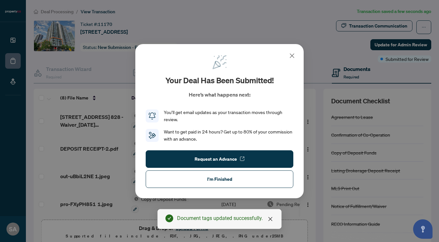  Describe the element at coordinates (216, 159) in the screenshot. I see `span: Request an Advance` at that location.